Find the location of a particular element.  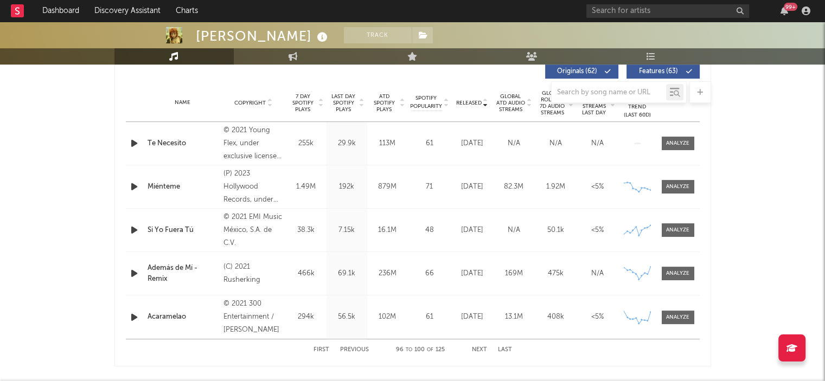

div: © 2021 Young Flex, under exclusive license to Interscope Records. is located at coordinates (253, 144).